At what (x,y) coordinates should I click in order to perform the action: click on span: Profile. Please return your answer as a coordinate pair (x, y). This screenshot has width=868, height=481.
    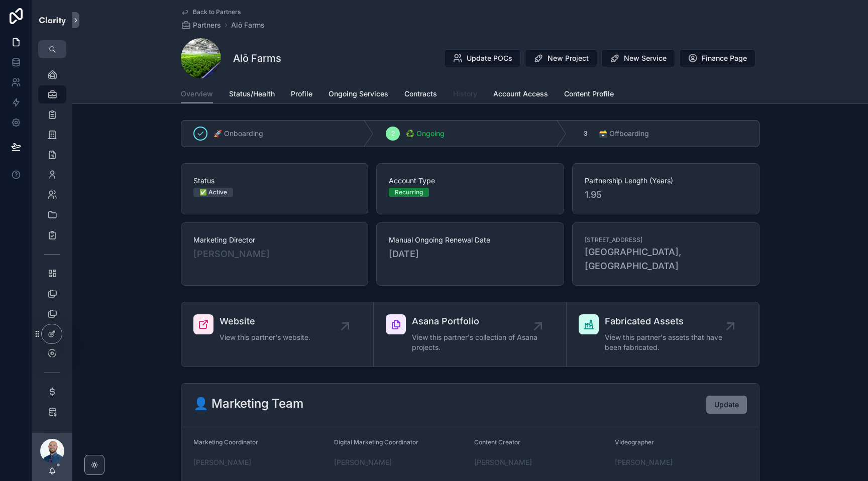
    Looking at the image, I should click on (301, 94).